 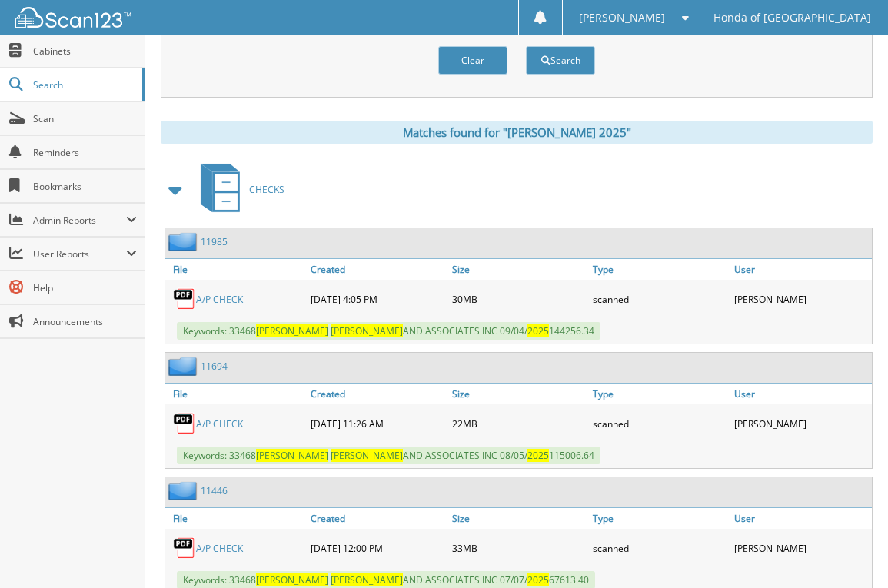 I want to click on span: Keywords: 33468 AND ASSOCIATES INC 09/04/ 144256.34, so click(x=388, y=331).